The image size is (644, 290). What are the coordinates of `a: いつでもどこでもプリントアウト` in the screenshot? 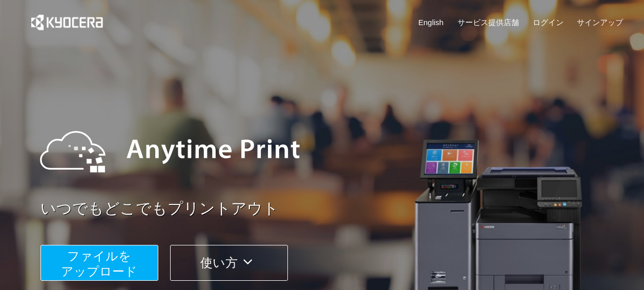 It's located at (335, 209).